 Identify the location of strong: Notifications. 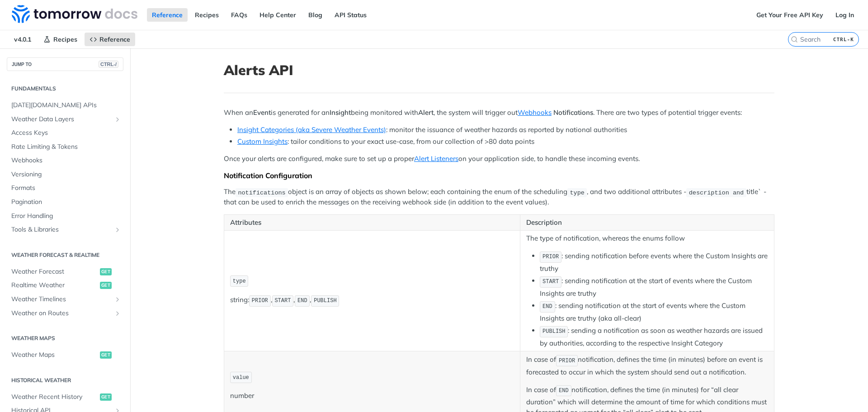
(574, 112).